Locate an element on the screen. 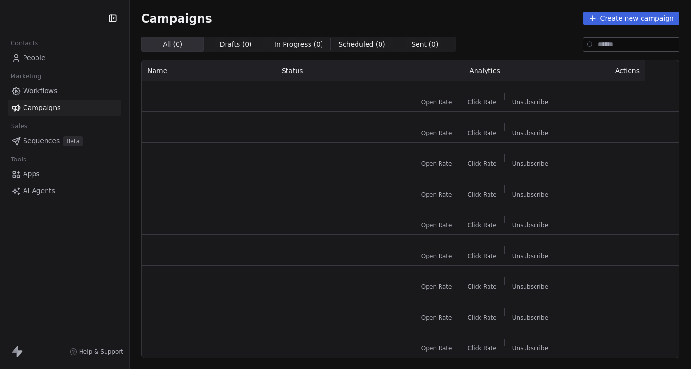 The image size is (691, 369). span: People is located at coordinates (34, 58).